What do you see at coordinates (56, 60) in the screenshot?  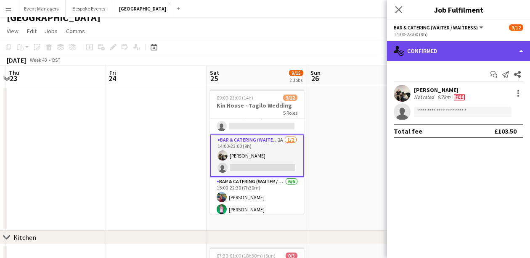 I see `div: BST` at bounding box center [56, 60].